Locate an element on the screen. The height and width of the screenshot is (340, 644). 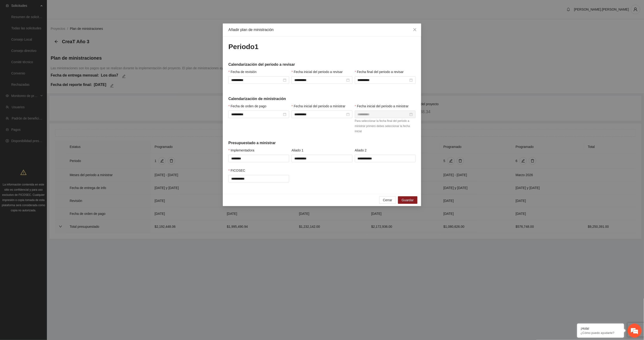
h5: Calendarización de ministración is located at coordinates (322, 99).